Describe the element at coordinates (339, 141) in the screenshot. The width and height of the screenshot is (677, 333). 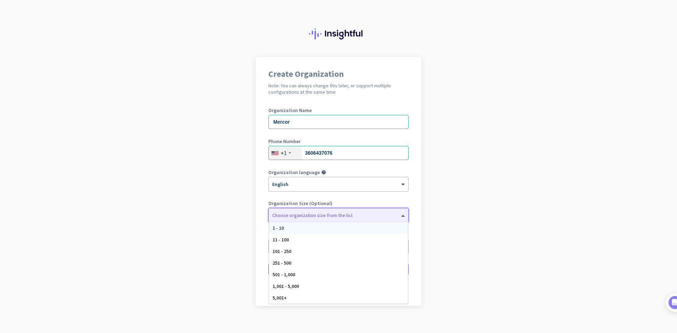
I see `label: Phone Number` at that location.